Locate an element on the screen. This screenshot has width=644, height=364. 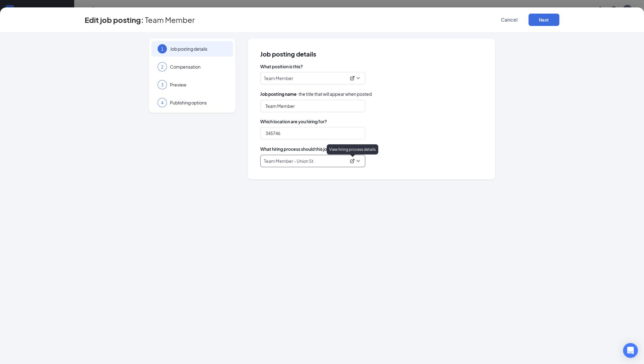
span: Publishing options is located at coordinates (198, 103).